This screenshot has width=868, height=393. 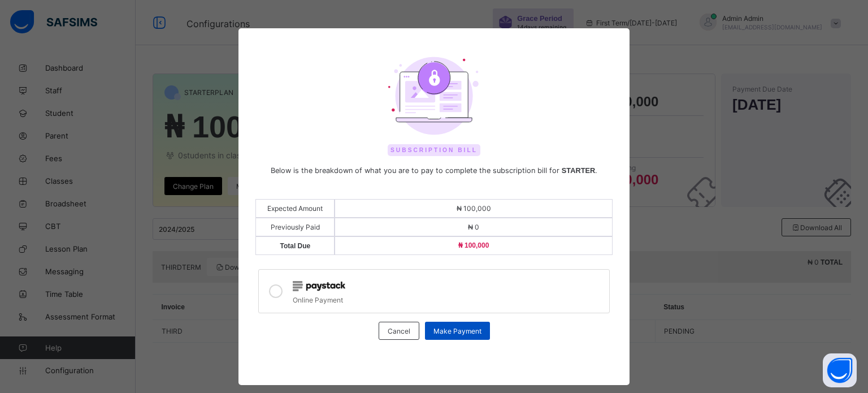 What do you see at coordinates (295, 246) in the screenshot?
I see `span: Total Due` at bounding box center [295, 246].